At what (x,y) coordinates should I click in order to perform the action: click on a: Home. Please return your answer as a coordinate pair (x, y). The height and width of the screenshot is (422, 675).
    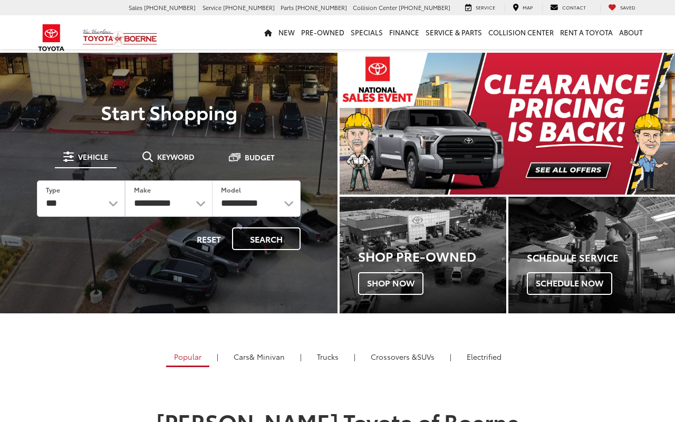
    Looking at the image, I should click on (268, 32).